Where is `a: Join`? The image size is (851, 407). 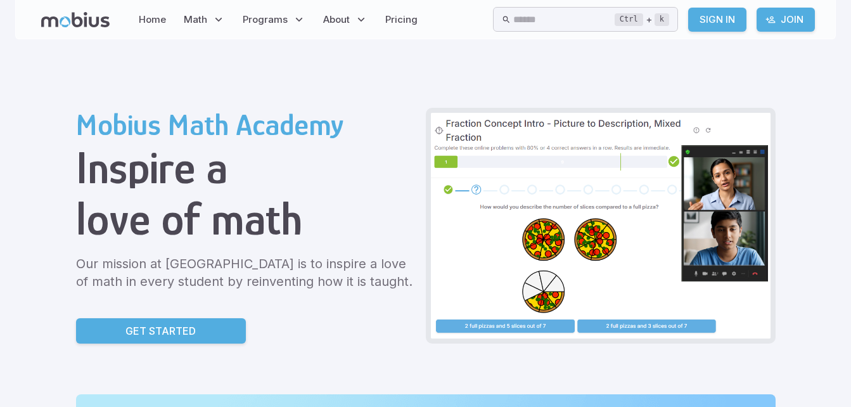
a: Join is located at coordinates (786, 20).